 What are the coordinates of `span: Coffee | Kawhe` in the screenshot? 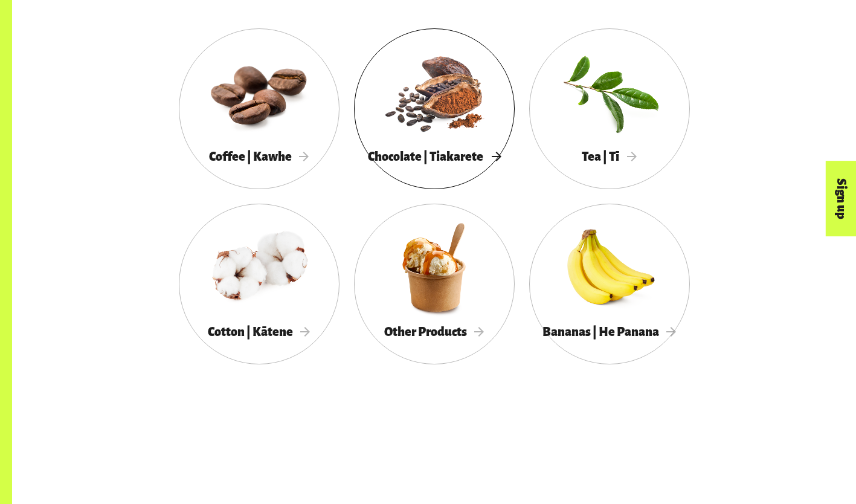 It's located at (259, 156).